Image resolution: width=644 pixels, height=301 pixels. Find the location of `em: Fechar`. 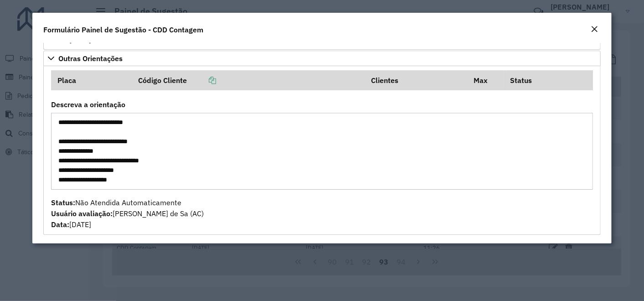

em: Fechar is located at coordinates (594, 29).